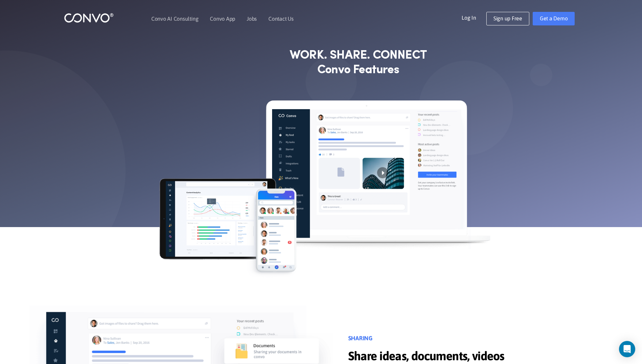 The width and height of the screenshot is (642, 364). I want to click on a: Convo AI Consulting, so click(175, 19).